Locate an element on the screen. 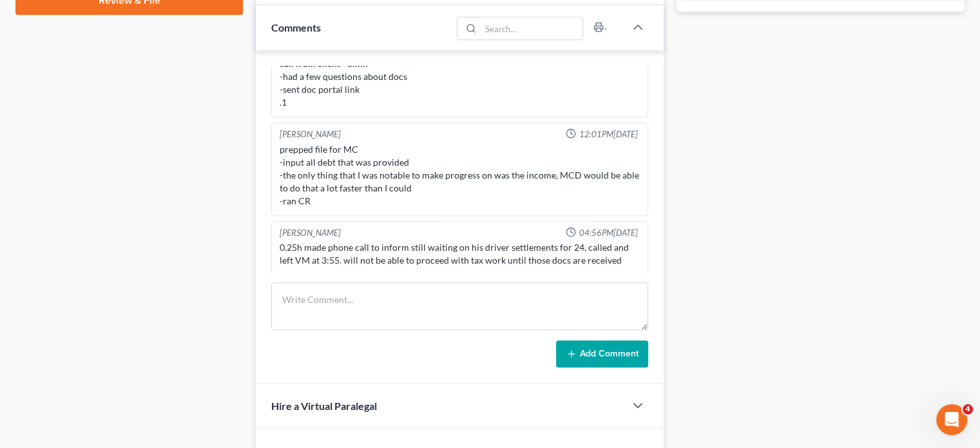 The image size is (980, 448). input: Search... is located at coordinates (532, 28).